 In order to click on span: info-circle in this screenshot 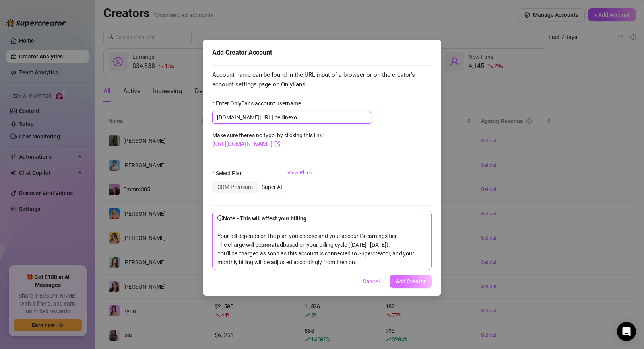, I will do `click(220, 218)`.